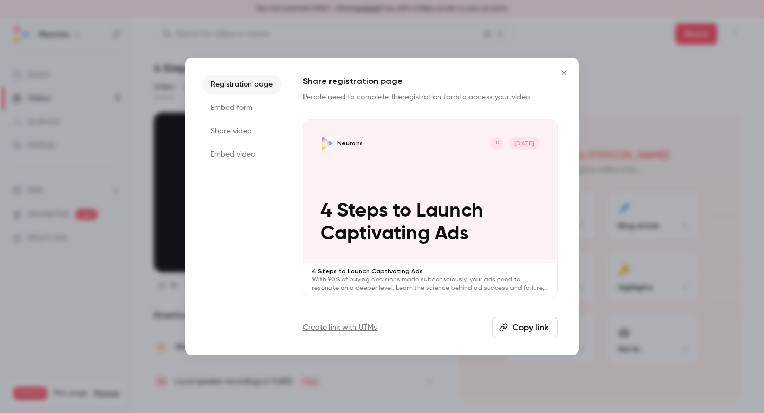 Image resolution: width=764 pixels, height=413 pixels. I want to click on div: D, so click(497, 143).